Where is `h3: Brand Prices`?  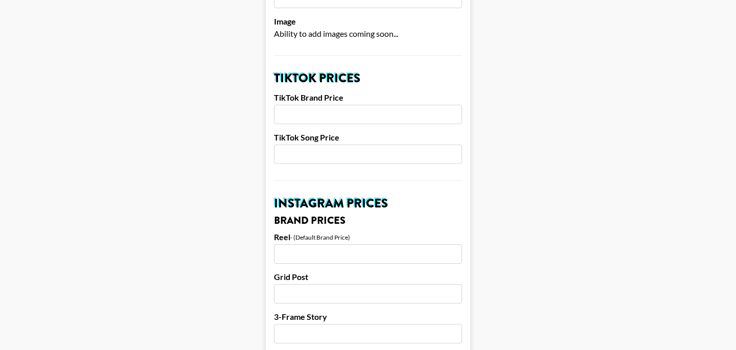
h3: Brand Prices is located at coordinates (368, 221).